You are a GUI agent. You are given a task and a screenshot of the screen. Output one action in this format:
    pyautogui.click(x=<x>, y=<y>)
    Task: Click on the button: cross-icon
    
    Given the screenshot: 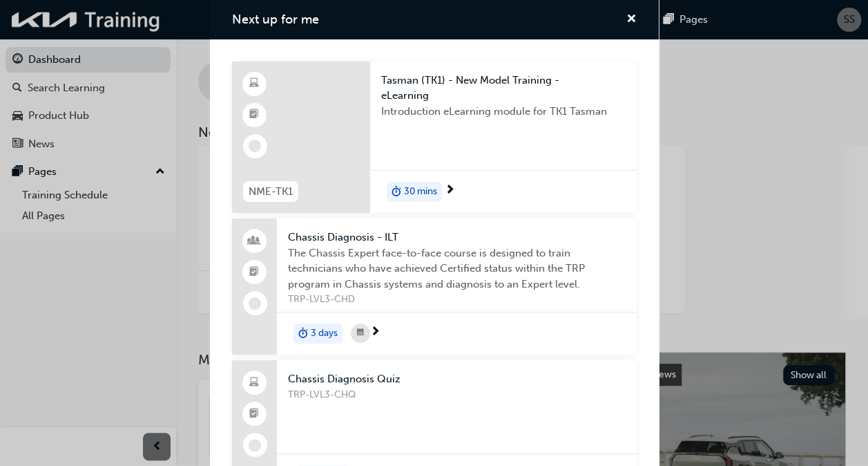 What is the action you would take?
    pyautogui.click(x=631, y=19)
    